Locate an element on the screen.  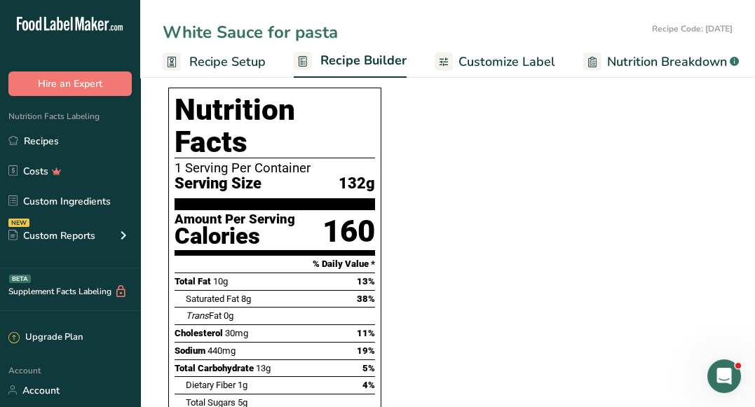
div: 160 is located at coordinates (349, 231).